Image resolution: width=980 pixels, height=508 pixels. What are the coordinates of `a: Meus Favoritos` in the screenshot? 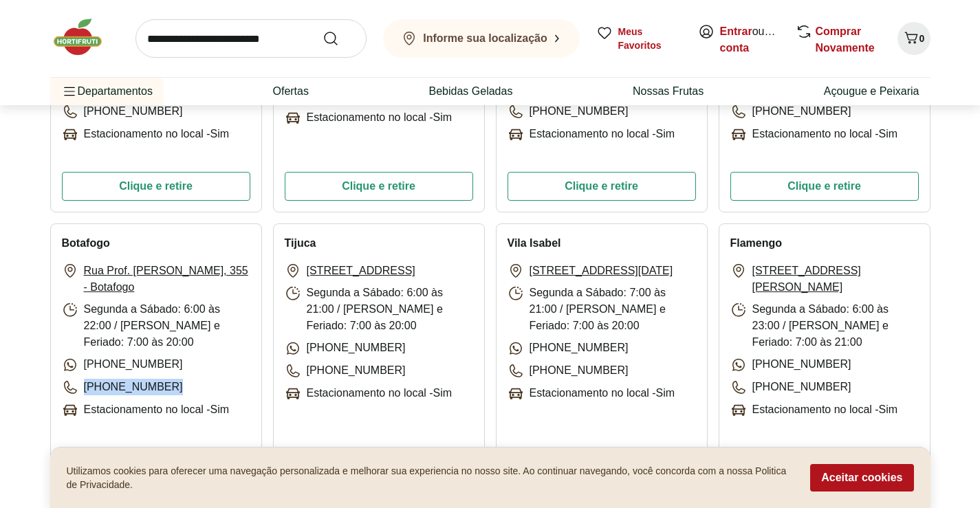 It's located at (639, 39).